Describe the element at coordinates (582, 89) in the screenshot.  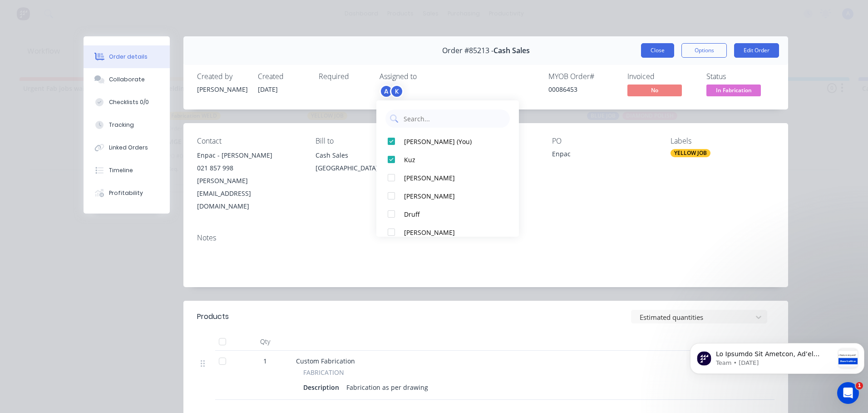
I see `div: 00086453` at that location.